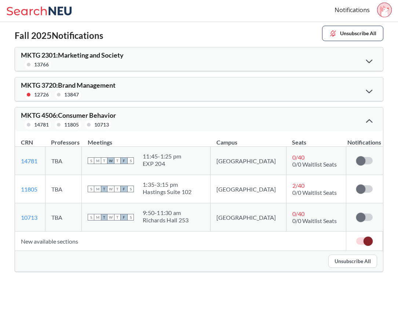  Describe the element at coordinates (248, 139) in the screenshot. I see `th: Campus` at that location.